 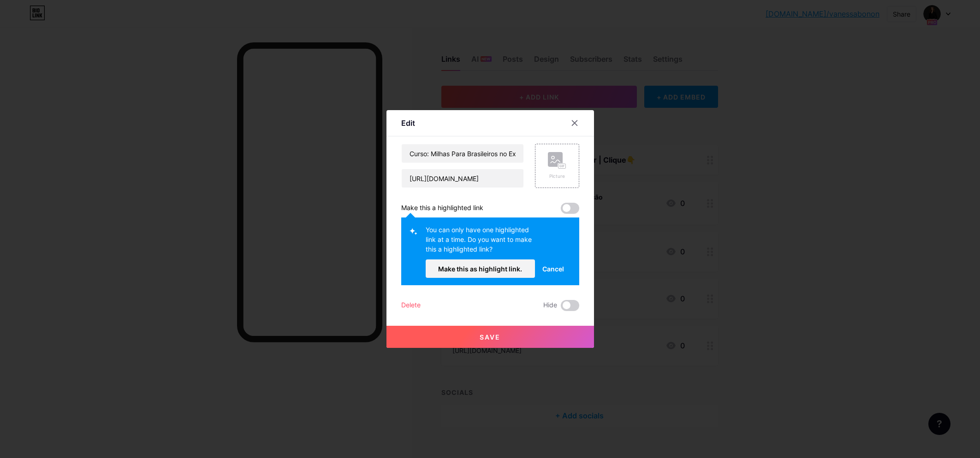 I want to click on img: tab_domain_overview_orange.svg, so click(x=28, y=57).